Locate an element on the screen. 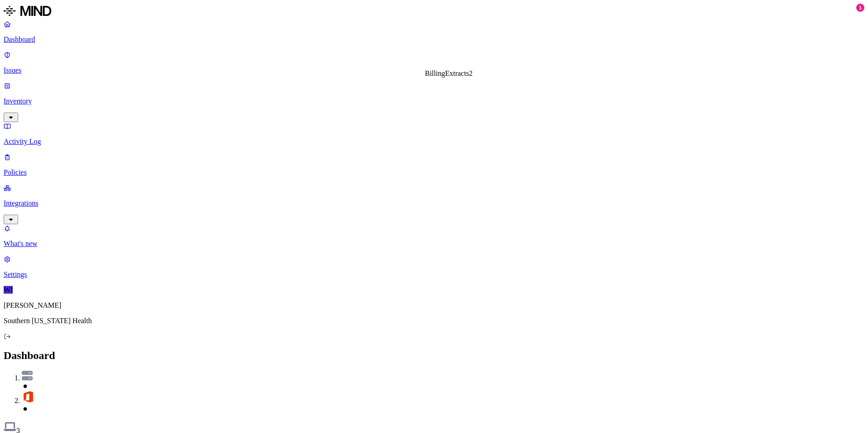 Image resolution: width=868 pixels, height=433 pixels. div: 1 is located at coordinates (860, 8).